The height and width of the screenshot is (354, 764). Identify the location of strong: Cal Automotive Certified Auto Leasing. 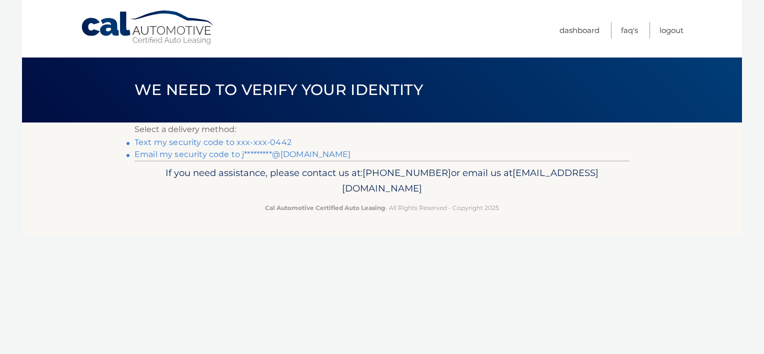
(325, 208).